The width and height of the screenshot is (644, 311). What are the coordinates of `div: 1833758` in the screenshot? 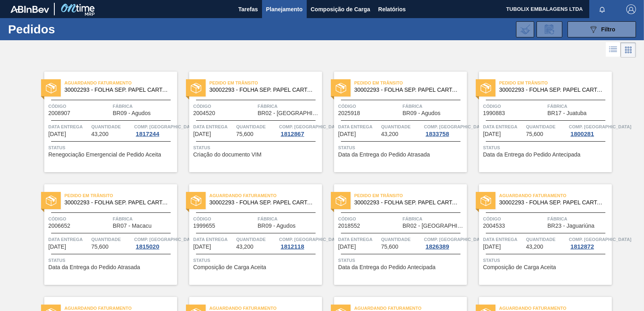 It's located at (437, 134).